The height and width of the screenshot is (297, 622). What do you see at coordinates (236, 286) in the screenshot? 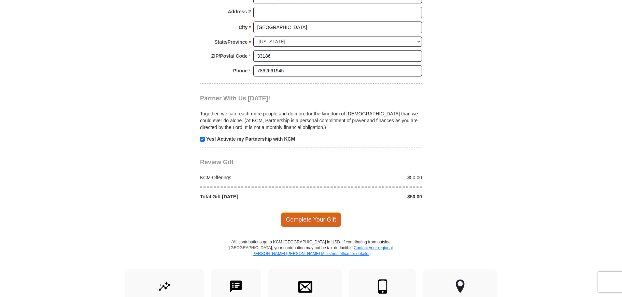
I see `img: text-to-give.svg` at bounding box center [236, 286].